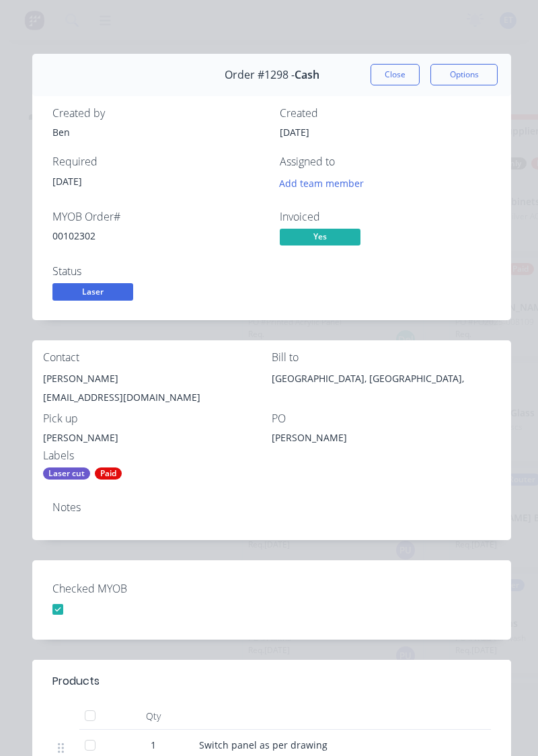 This screenshot has width=538, height=756. Describe the element at coordinates (386, 357) in the screenshot. I see `div: Bill to` at that location.